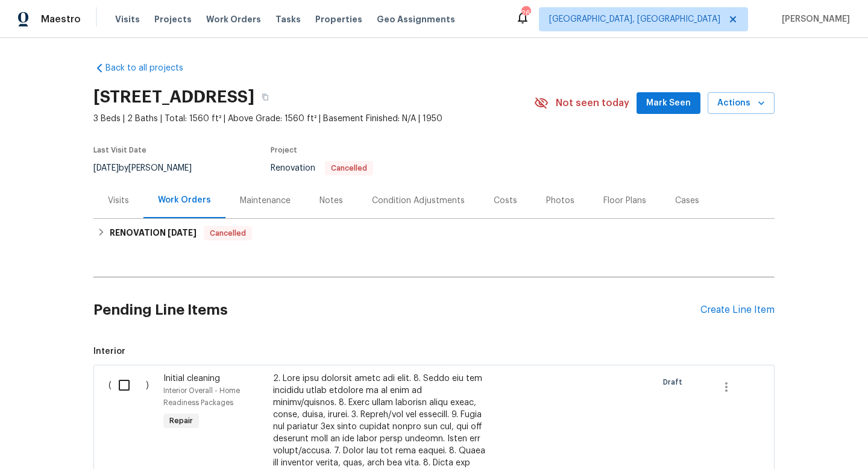 Image resolution: width=868 pixels, height=469 pixels. What do you see at coordinates (322, 168) in the screenshot?
I see `span: Renovation` at bounding box center [322, 168].